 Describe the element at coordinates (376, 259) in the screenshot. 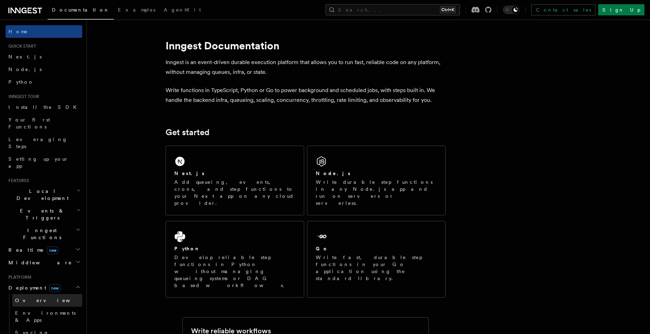

I see `a: GoWrite fast, durable step functions in your Go application using the standard library.` at that location.